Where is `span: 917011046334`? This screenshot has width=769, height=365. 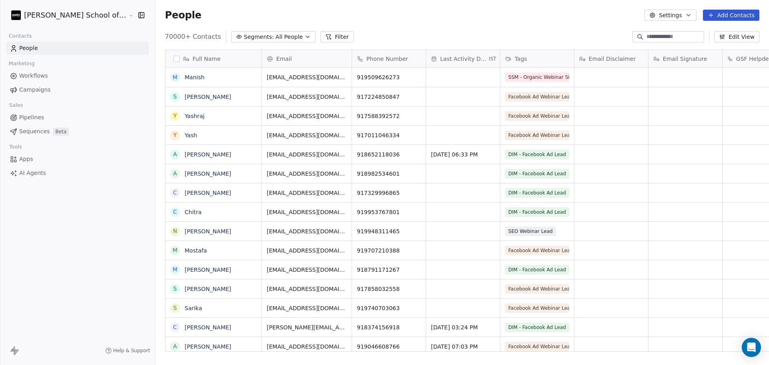
span: 917011046334 is located at coordinates (389, 135).